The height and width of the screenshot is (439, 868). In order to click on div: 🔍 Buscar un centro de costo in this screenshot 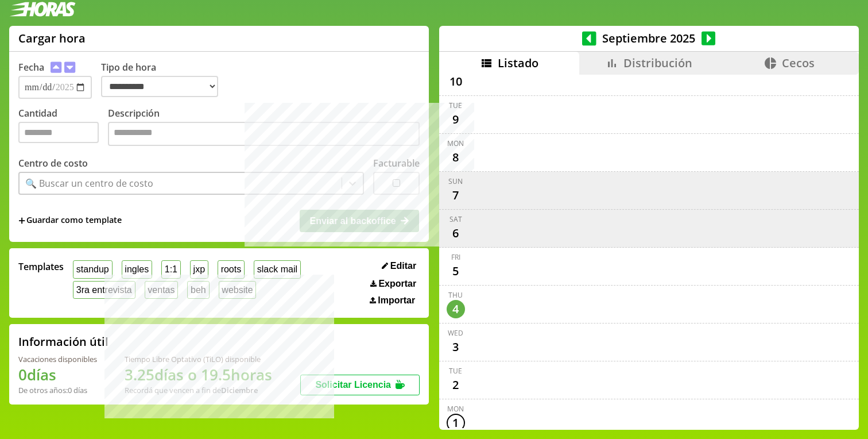, I will do `click(89, 183)`.